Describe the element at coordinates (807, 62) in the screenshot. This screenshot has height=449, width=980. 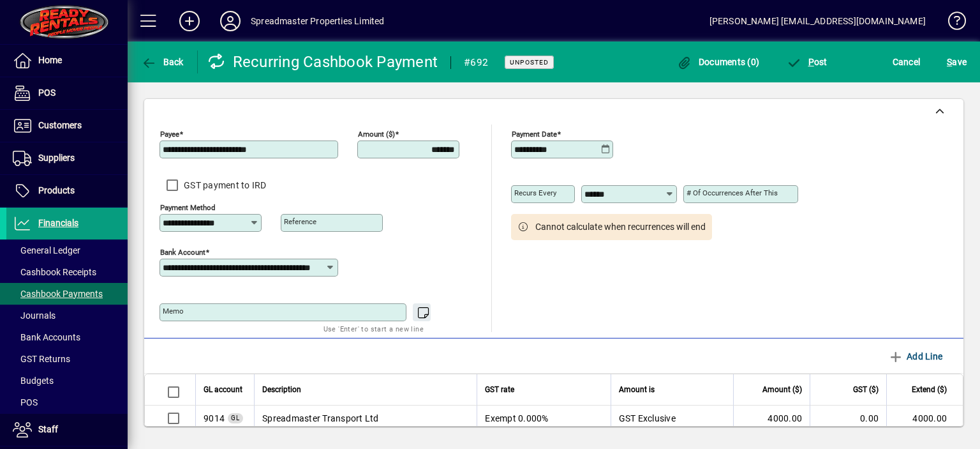
I see `button: Post` at that location.